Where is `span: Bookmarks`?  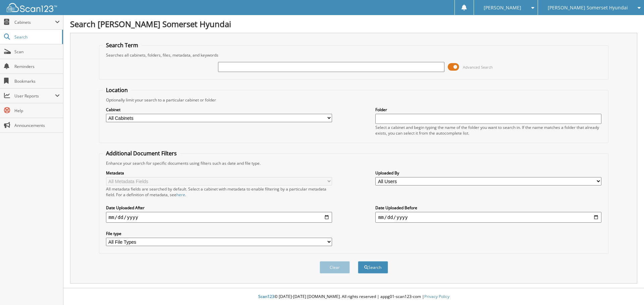 span: Bookmarks is located at coordinates (37, 81).